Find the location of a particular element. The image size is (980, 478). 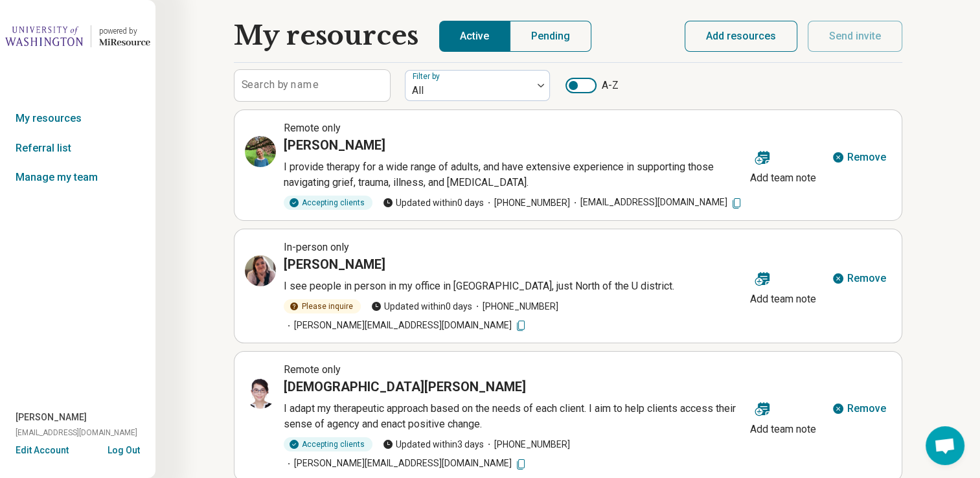

label: Filter by is located at coordinates (427, 77).